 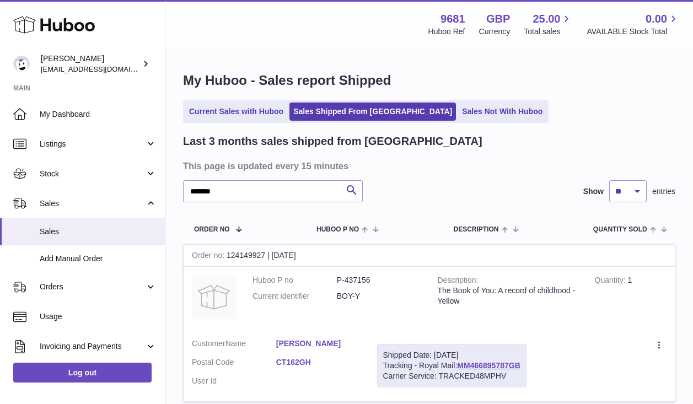 What do you see at coordinates (548, 31) in the screenshot?
I see `span: Total sales` at bounding box center [548, 31].